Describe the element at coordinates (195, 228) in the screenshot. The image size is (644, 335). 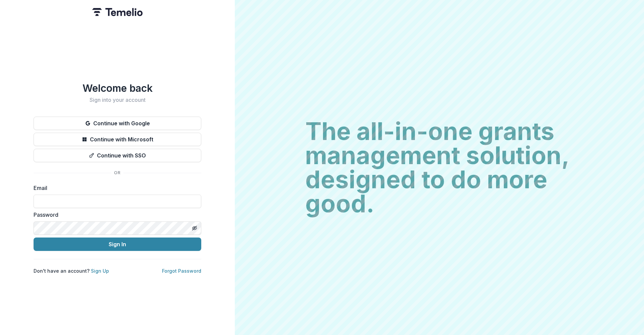
I see `button: Toggle password visibility` at that location.